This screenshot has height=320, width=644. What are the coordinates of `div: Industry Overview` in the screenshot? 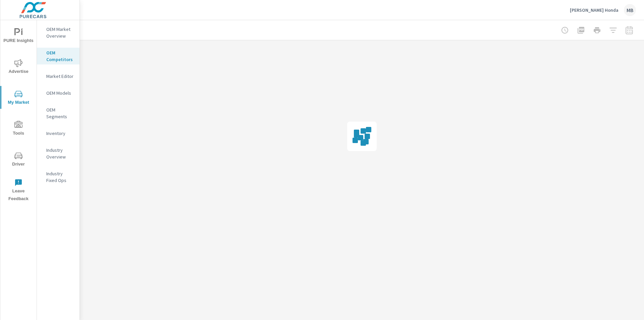 It's located at (58, 154).